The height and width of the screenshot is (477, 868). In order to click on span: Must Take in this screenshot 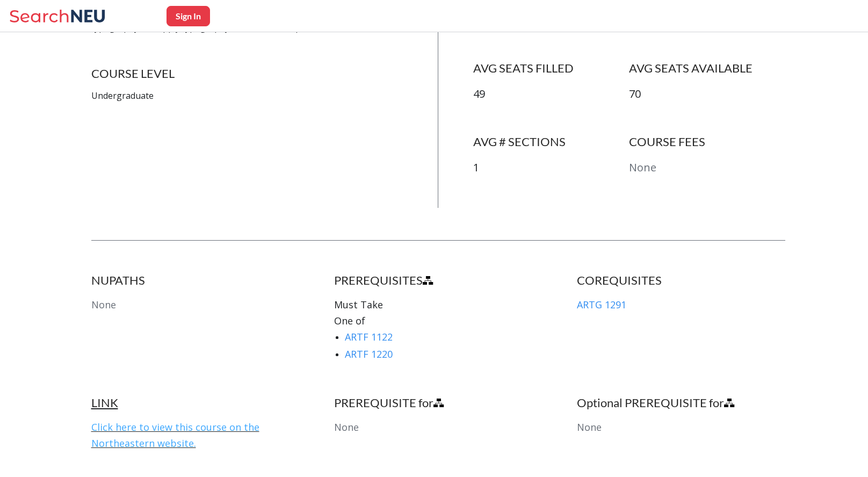, I will do `click(358, 304)`.